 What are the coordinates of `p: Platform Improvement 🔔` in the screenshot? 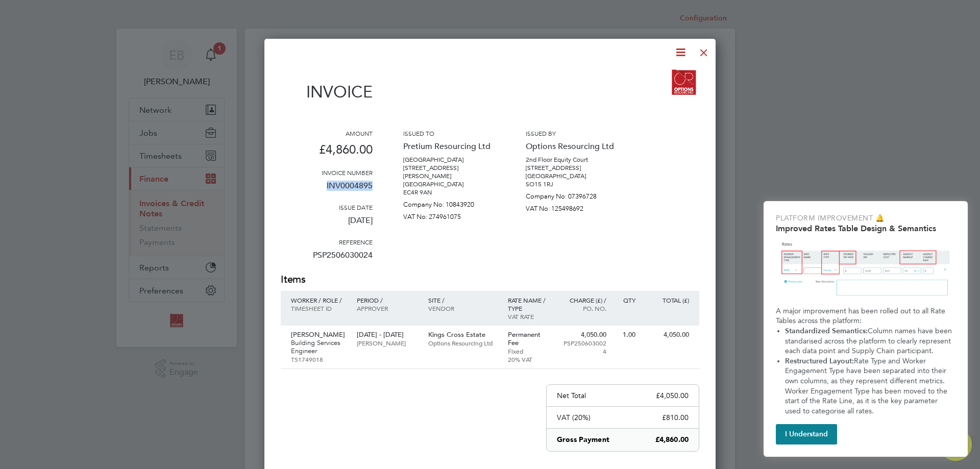 It's located at (866, 219).